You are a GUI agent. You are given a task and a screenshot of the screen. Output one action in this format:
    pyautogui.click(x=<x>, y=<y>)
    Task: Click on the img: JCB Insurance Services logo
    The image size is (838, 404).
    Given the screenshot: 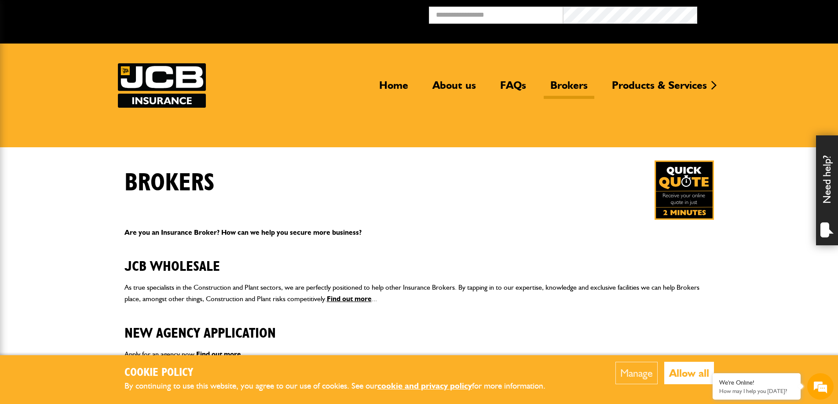 What is the action you would take?
    pyautogui.click(x=162, y=85)
    